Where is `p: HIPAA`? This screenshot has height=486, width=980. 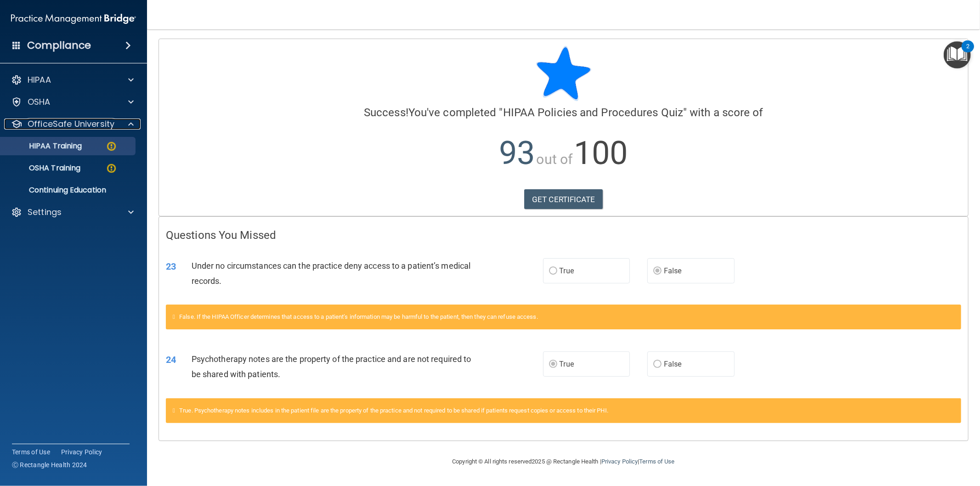
p: HIPAA is located at coordinates (39, 80).